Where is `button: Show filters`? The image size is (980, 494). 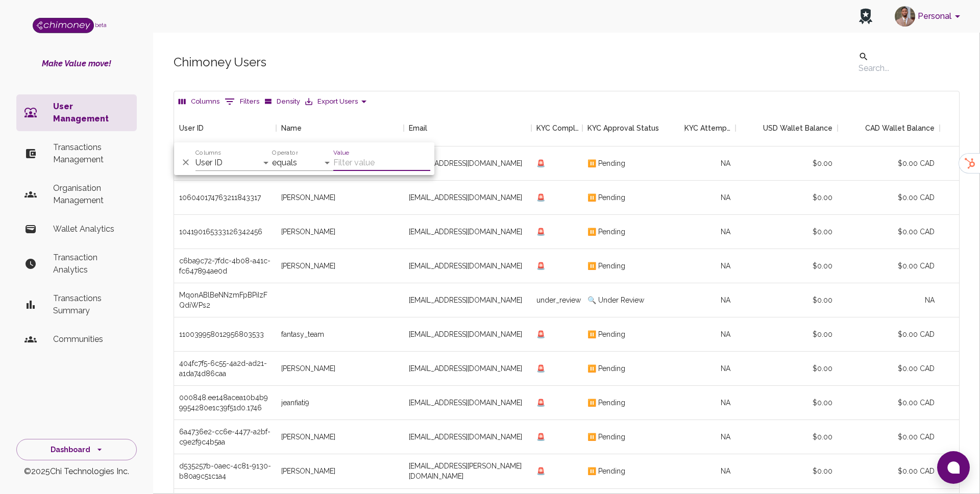
button: Show filters is located at coordinates (242, 102).